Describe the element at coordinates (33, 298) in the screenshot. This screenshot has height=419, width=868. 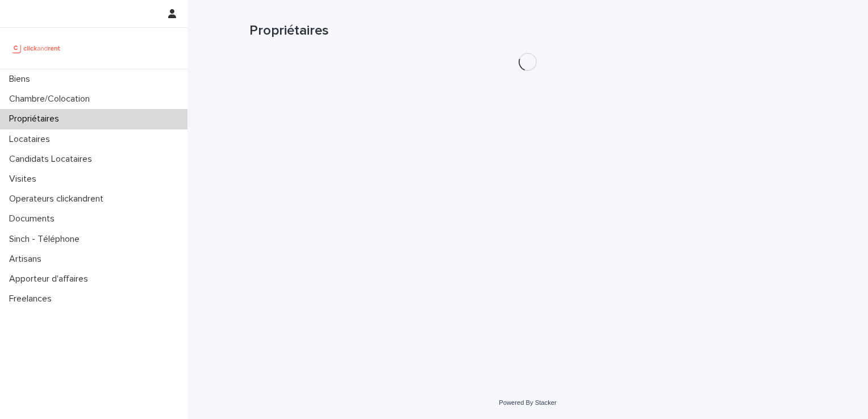
I see `p: Freelances` at that location.